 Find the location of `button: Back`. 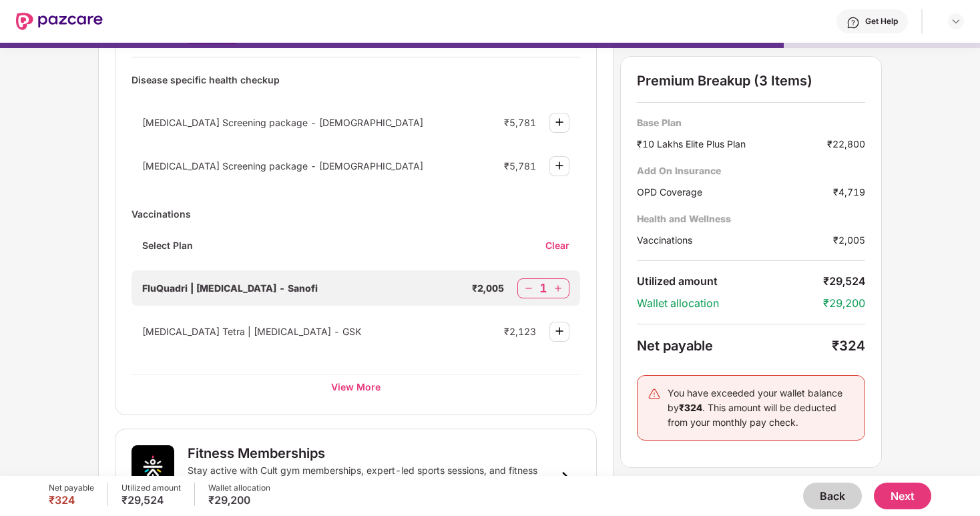

button: Back is located at coordinates (832, 496).